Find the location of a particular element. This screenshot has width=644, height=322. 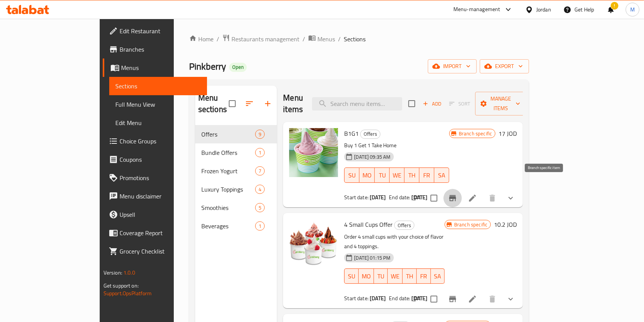

span: import is located at coordinates (452, 66).